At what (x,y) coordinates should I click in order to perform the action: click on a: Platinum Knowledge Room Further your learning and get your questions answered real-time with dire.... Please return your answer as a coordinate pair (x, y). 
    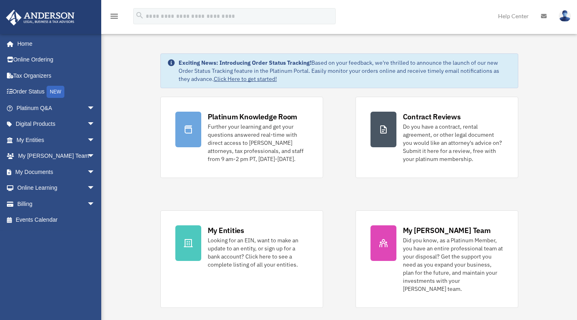
    Looking at the image, I should click on (242, 137).